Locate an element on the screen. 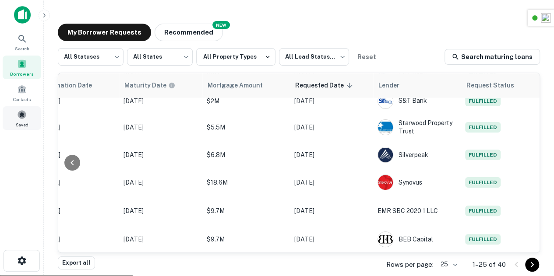 The width and height of the screenshot is (554, 276). button: All Property Types is located at coordinates (236, 57).